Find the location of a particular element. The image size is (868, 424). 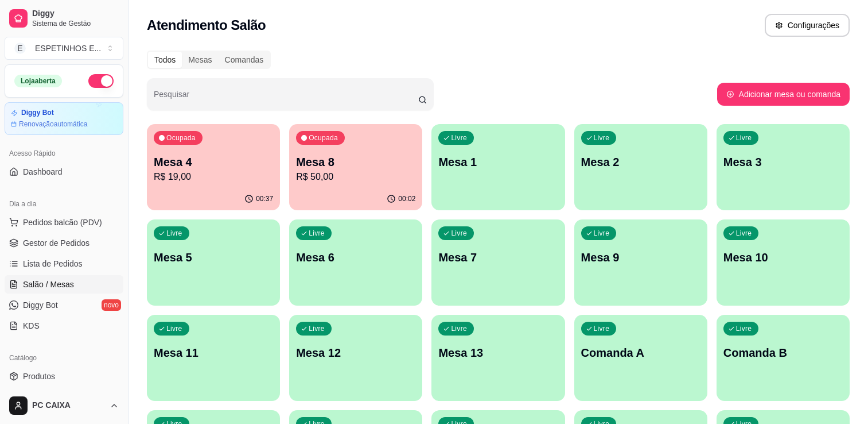

p: R$ 50,00 is located at coordinates (356, 177).